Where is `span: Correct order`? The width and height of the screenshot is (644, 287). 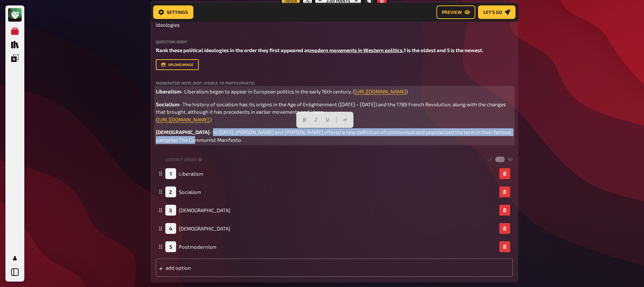
span: Correct order is located at coordinates (181, 159).